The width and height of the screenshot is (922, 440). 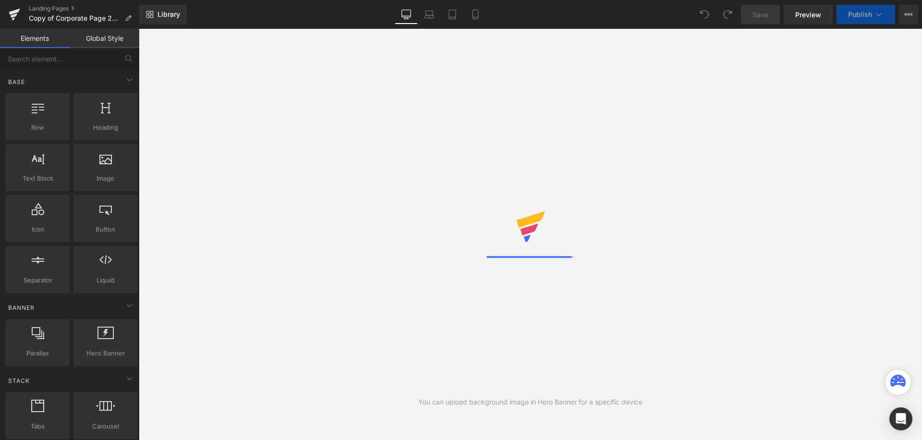 What do you see at coordinates (866, 14) in the screenshot?
I see `button: Publish` at bounding box center [866, 14].